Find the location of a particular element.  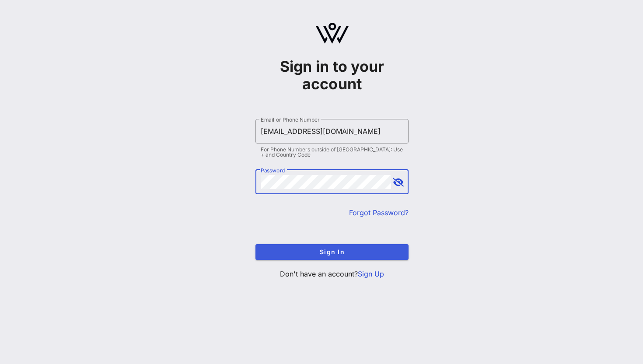

p: Don't have an account? is located at coordinates (332, 274).